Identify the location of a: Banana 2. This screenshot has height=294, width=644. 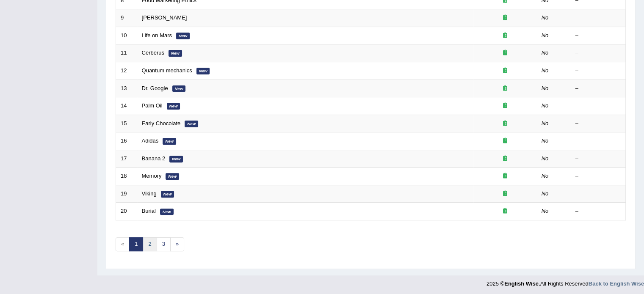
(153, 158).